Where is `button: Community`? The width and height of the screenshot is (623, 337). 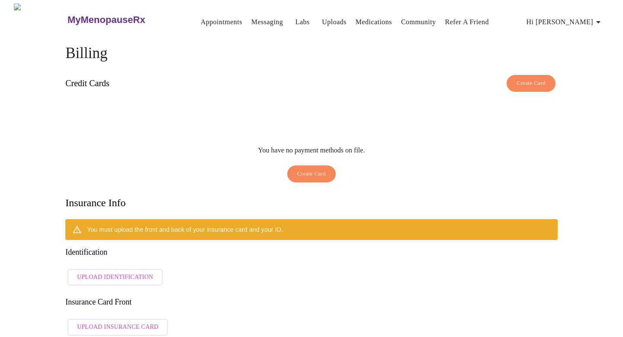
button: Community is located at coordinates (418, 22).